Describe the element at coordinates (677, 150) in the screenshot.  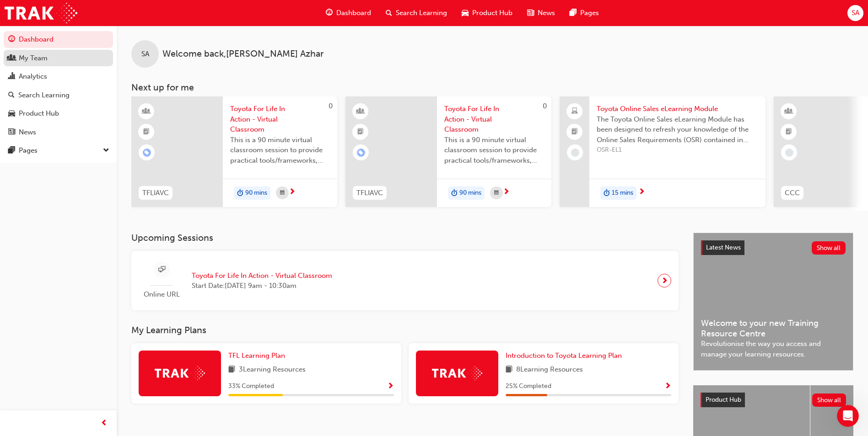
I see `span: OSR-EL1` at that location.